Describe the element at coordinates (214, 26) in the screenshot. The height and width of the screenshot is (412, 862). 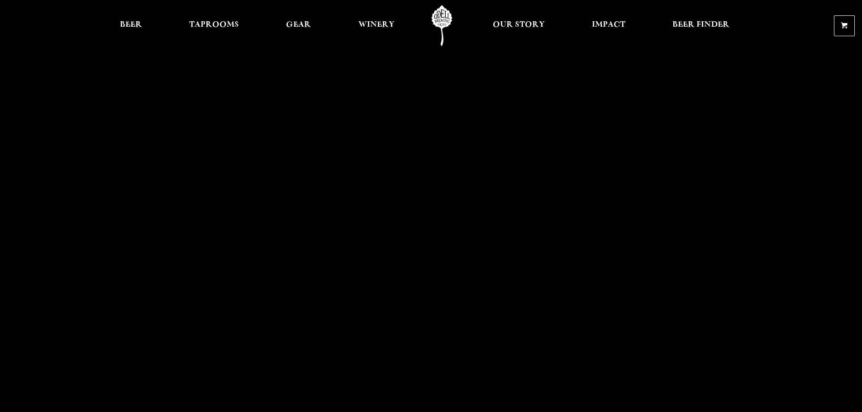
I see `a: Taprooms` at that location.